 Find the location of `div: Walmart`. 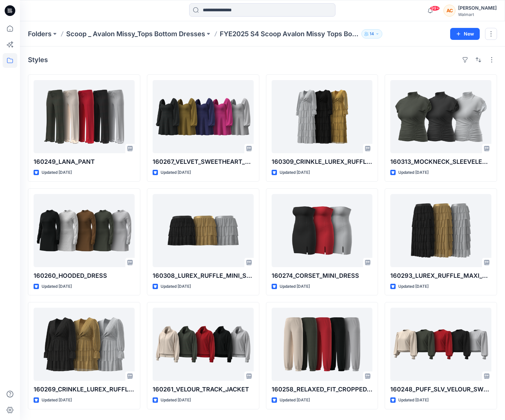

div: Walmart is located at coordinates (477, 14).